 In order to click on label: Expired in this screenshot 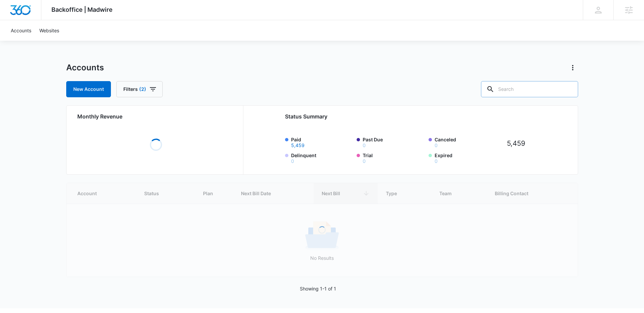, I will do `click(465, 157)`.